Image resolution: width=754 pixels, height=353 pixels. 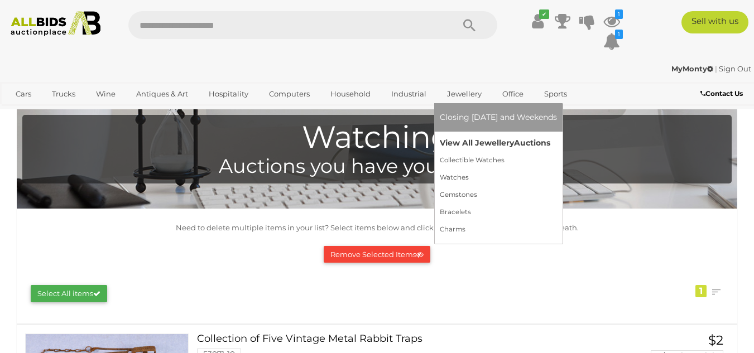 What do you see at coordinates (351, 94) in the screenshot?
I see `a: Household` at bounding box center [351, 94].